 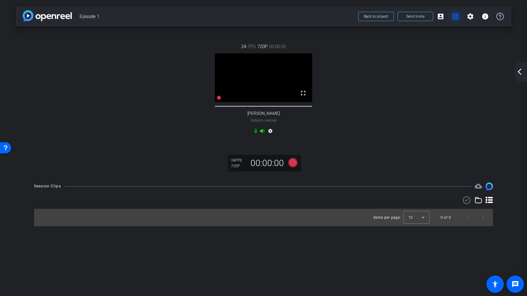 I want to click on span: Episode 1, so click(x=217, y=16).